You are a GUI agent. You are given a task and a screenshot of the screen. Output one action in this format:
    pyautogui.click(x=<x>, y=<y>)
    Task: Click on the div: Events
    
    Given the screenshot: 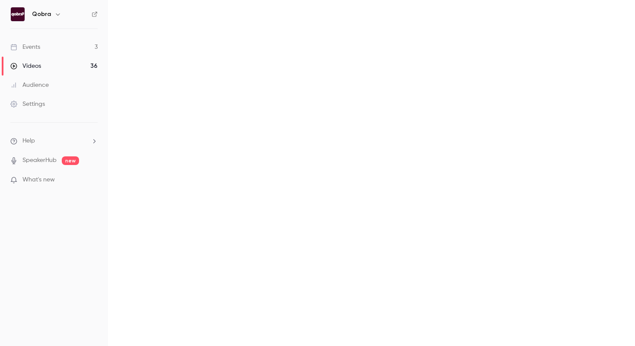 What is the action you would take?
    pyautogui.click(x=25, y=47)
    